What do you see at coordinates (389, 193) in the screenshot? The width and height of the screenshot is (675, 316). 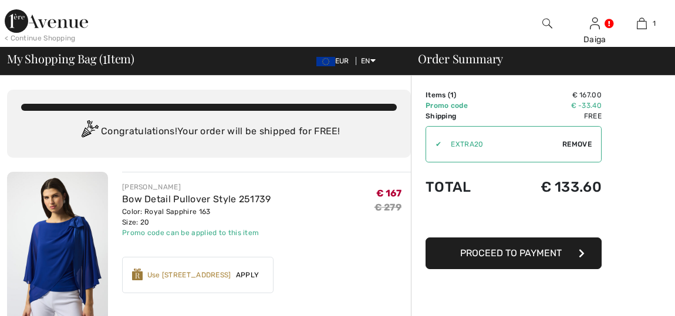 I see `span: € 167` at bounding box center [389, 193].